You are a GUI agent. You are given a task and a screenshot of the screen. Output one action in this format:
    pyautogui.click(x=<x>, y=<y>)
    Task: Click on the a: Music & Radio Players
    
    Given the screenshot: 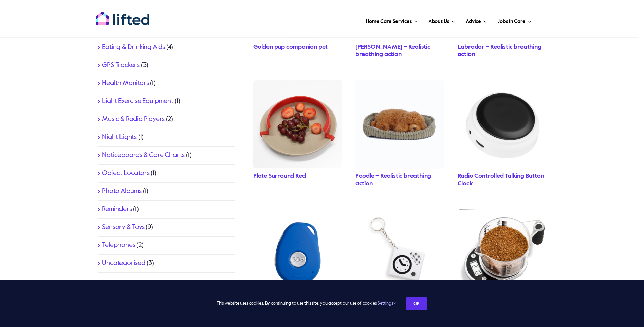 What is the action you would take?
    pyautogui.click(x=133, y=119)
    